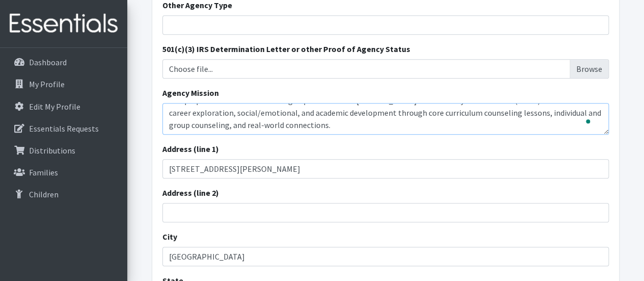 This screenshot has height=281, width=644. What do you see at coordinates (48, 62) in the screenshot?
I see `p: Dashboard` at bounding box center [48, 62].